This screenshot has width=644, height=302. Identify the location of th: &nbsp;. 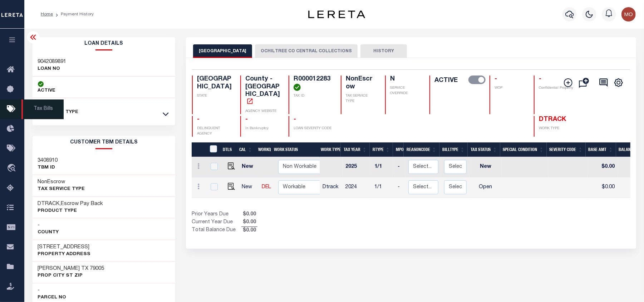
(213, 149).